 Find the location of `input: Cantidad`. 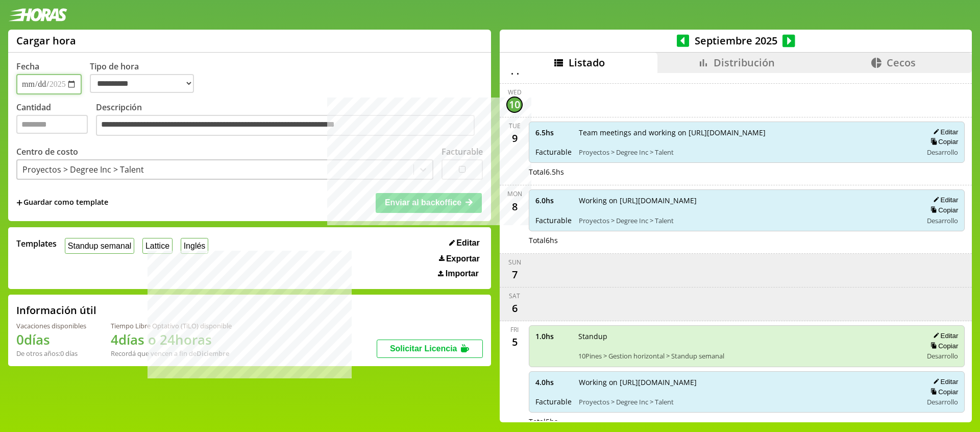

input: Cantidad is located at coordinates (52, 124).